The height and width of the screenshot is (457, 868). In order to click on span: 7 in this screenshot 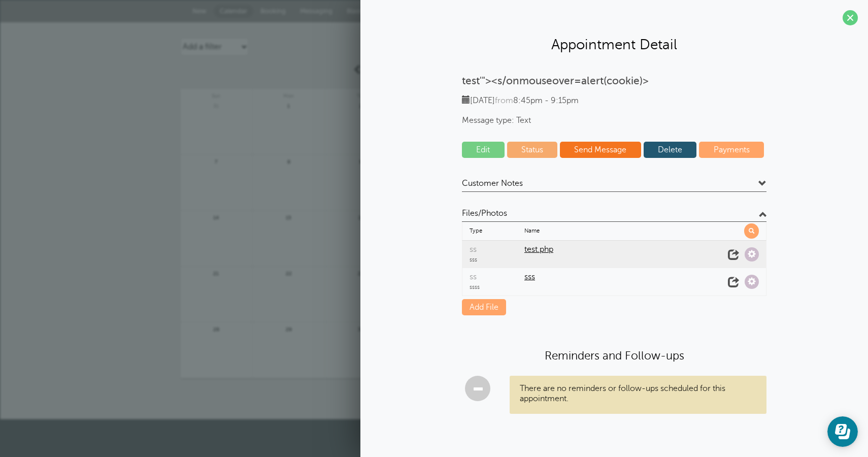, I will do `click(216, 161)`.